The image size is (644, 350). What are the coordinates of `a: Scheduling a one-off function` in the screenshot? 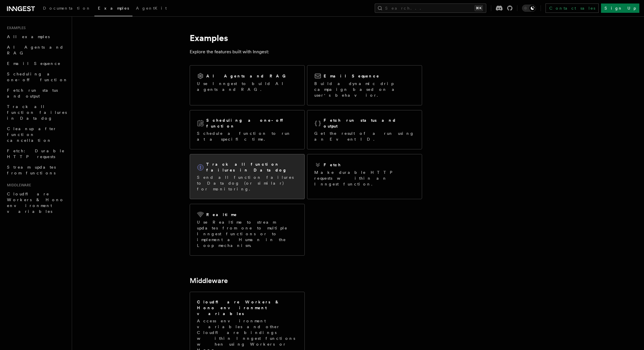 It's located at (36, 76).